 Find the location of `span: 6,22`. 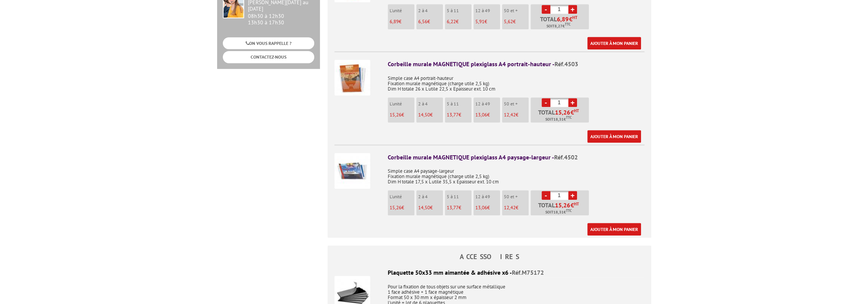

span: 6,22 is located at coordinates (451, 22).